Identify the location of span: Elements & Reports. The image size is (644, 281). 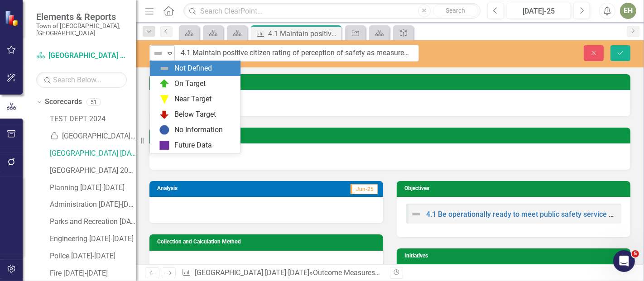
(82, 17).